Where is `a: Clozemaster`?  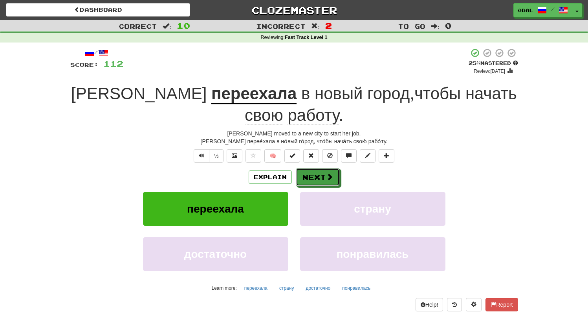 a: Clozemaster is located at coordinates (294, 10).